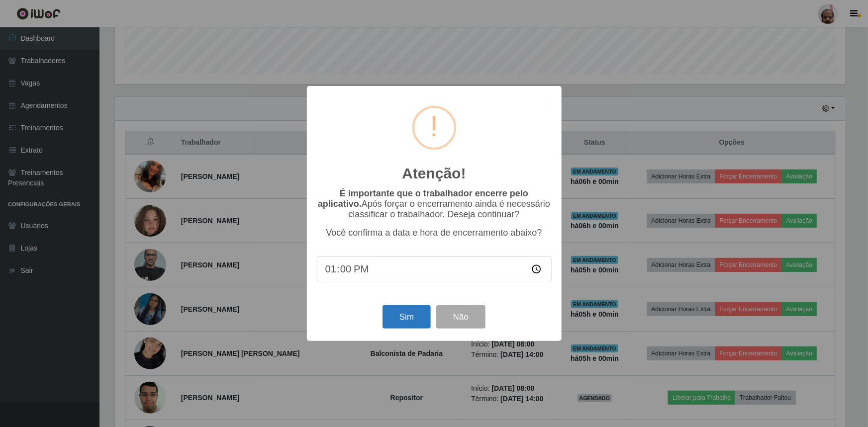 This screenshot has width=868, height=427. Describe the element at coordinates (461, 317) in the screenshot. I see `button: Não` at that location.